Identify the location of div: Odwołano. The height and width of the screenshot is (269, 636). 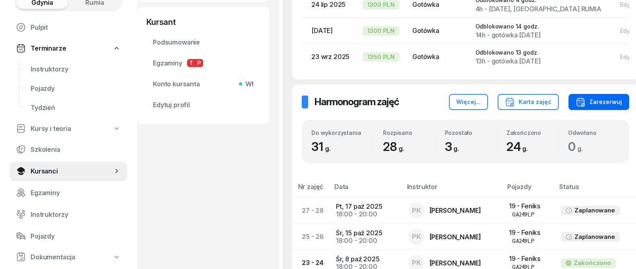
(593, 133).